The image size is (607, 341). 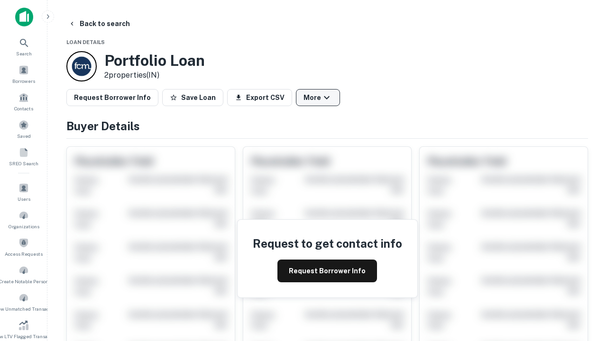 I want to click on h4: Request to get contact info, so click(x=327, y=244).